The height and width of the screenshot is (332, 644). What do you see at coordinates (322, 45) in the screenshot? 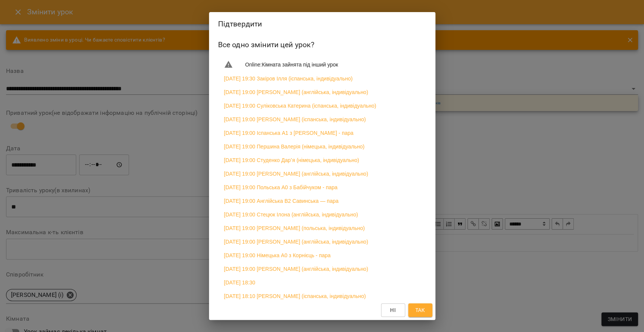
I see `h6: Все одно змінити цей урок?` at bounding box center [322, 45].